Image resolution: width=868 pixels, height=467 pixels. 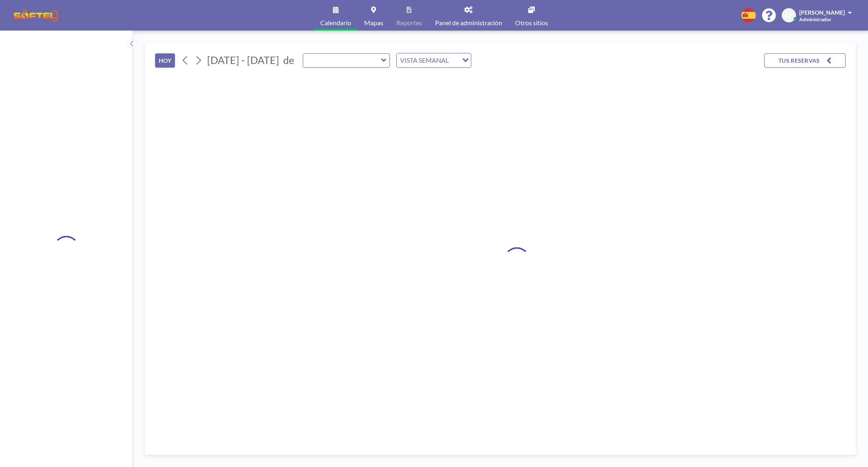 What do you see at coordinates (336, 22) in the screenshot?
I see `span: Calendario` at bounding box center [336, 22].